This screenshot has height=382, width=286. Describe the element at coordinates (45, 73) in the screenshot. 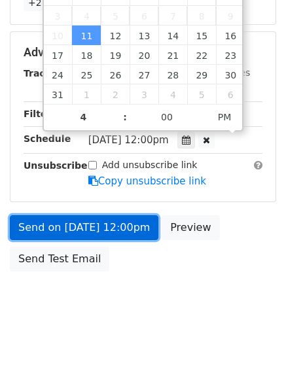

I see `strong: Tracking` at that location.